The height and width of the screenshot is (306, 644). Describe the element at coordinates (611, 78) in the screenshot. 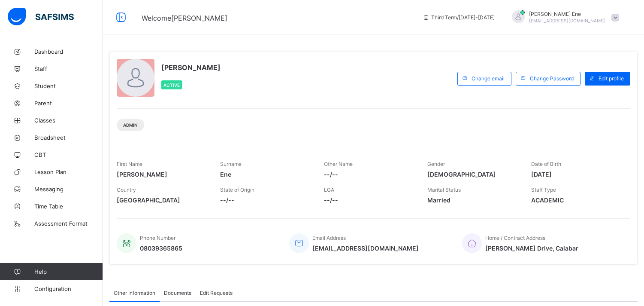

I see `span: Edit profile` at that location.